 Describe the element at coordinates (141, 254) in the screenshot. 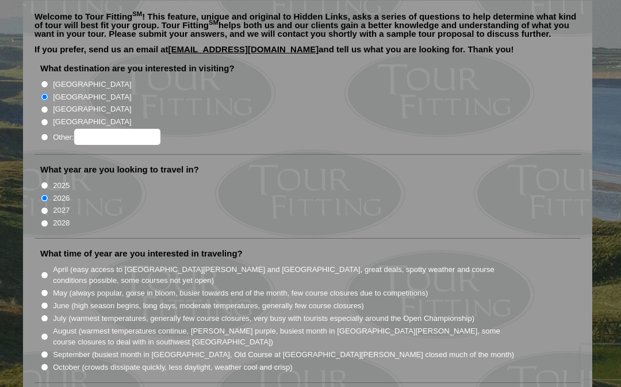

I see `label: What time of year are you interested in traveling?` at that location.